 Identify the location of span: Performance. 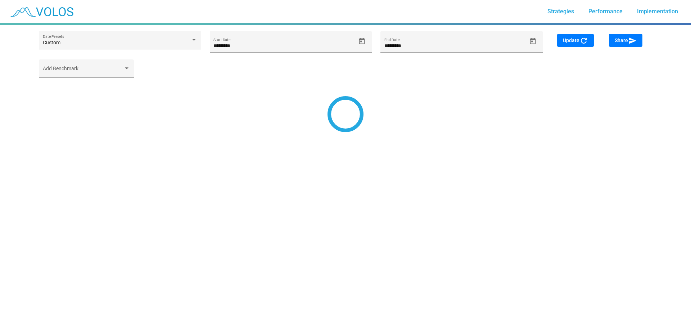
(605, 11).